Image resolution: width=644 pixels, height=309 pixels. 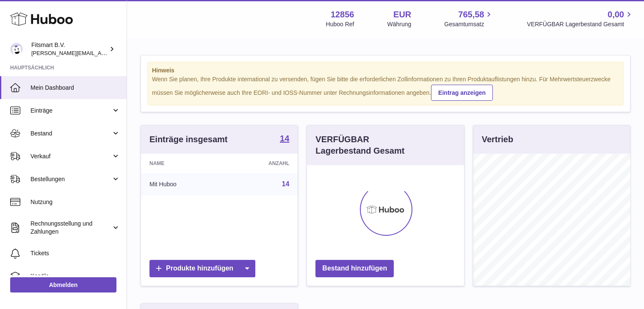 What do you see at coordinates (580, 19) in the screenshot?
I see `a: 0,00 VERFÜGBAR Lagerbestand Gesamt` at bounding box center [580, 19].